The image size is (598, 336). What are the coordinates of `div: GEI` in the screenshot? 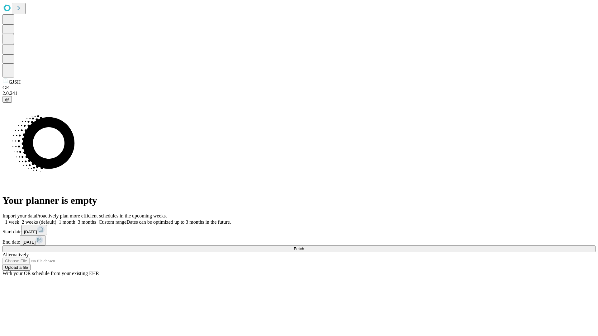 It's located at (299, 88).